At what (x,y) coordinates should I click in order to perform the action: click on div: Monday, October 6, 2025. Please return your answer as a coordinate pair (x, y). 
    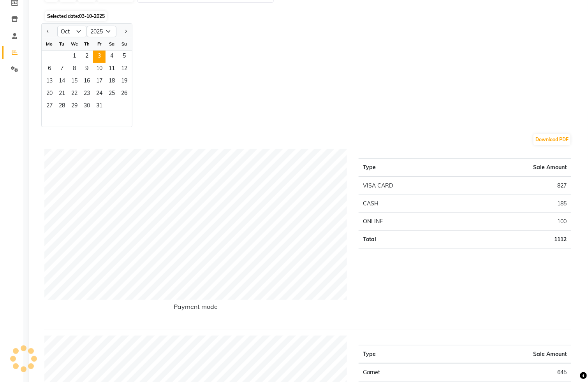
    Looking at the image, I should click on (49, 69).